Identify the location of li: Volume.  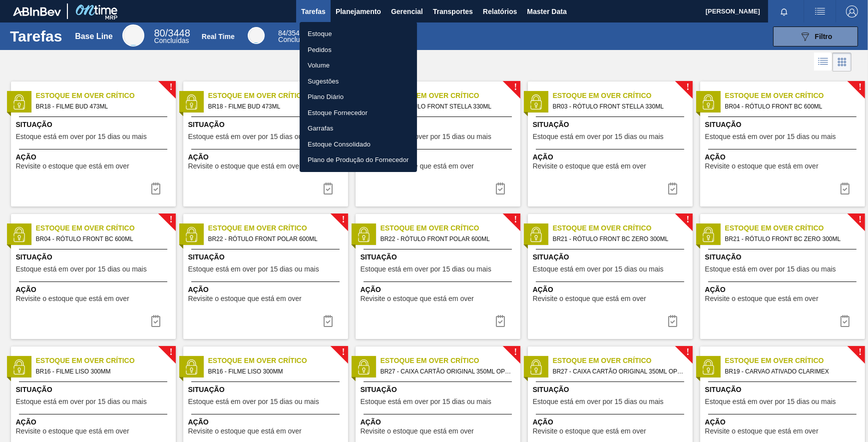
(359, 65).